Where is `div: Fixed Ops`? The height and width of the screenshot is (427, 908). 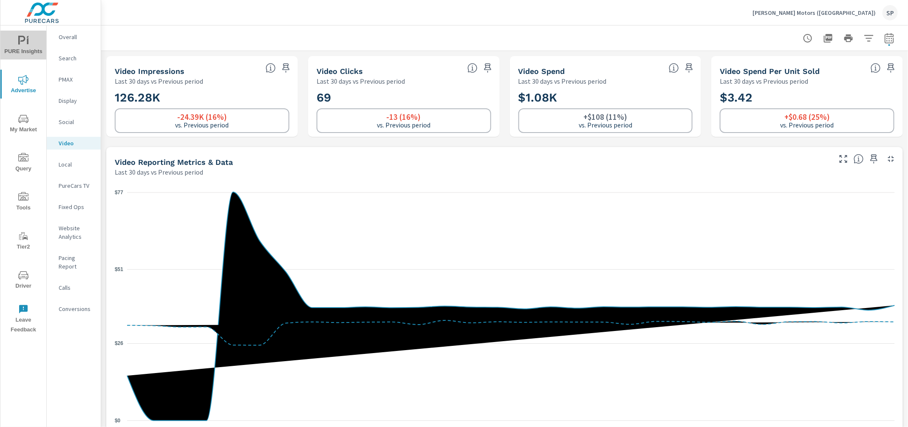
div: Fixed Ops is located at coordinates (73, 207).